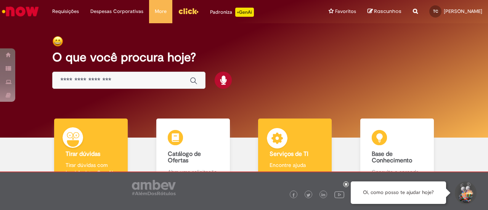 This screenshot has height=210, width=488. I want to click on div: Oi, como posso te ajudar hoje?, so click(399, 193).